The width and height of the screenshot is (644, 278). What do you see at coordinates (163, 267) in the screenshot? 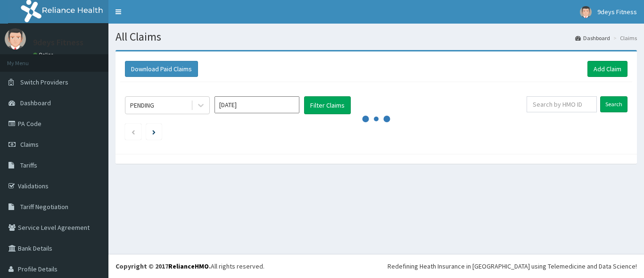
I see `strong: Copyright © 2017 .` at bounding box center [163, 267].